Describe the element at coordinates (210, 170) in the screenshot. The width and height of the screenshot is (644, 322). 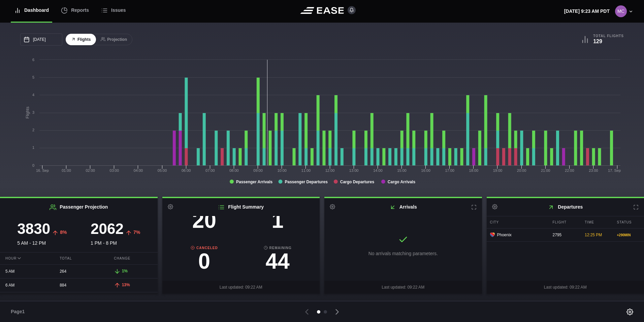
I see `text: 07:00` at that location.